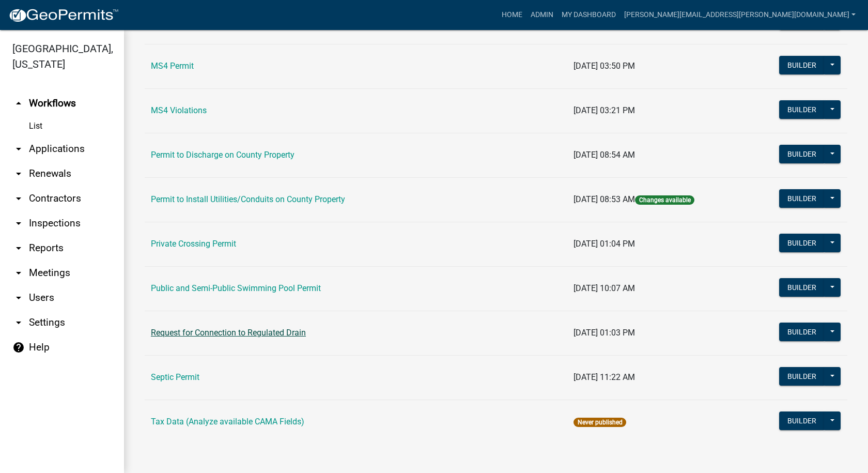 This screenshot has height=473, width=868. What do you see at coordinates (589, 15) in the screenshot?
I see `a: My Dashboard` at bounding box center [589, 15].